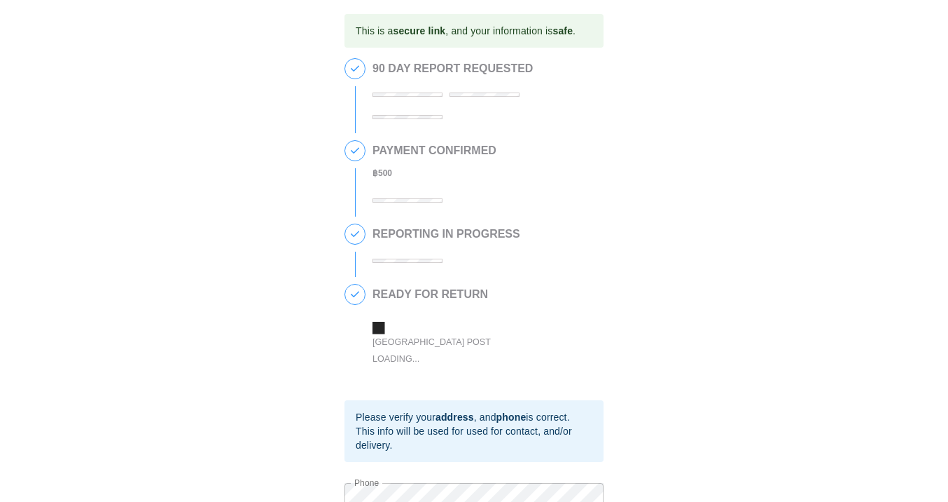 The image size is (948, 502). What do you see at coordinates (355, 234) in the screenshot?
I see `span: 3` at bounding box center [355, 234].